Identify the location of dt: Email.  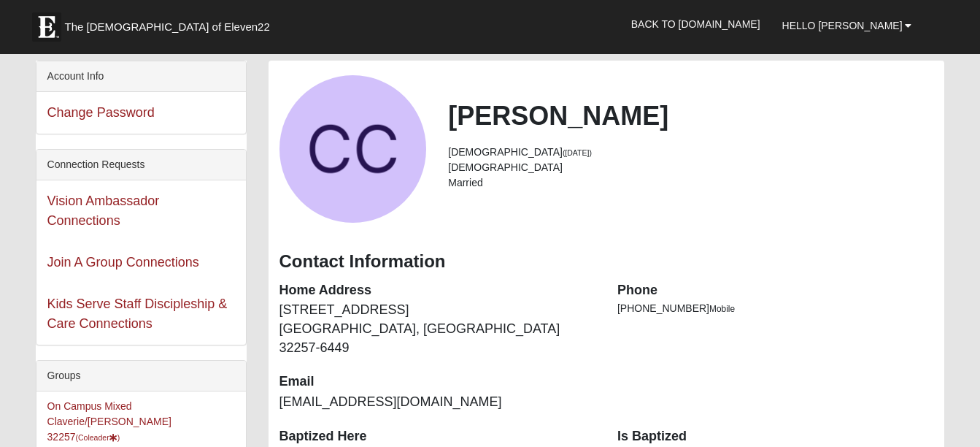
(437, 382).